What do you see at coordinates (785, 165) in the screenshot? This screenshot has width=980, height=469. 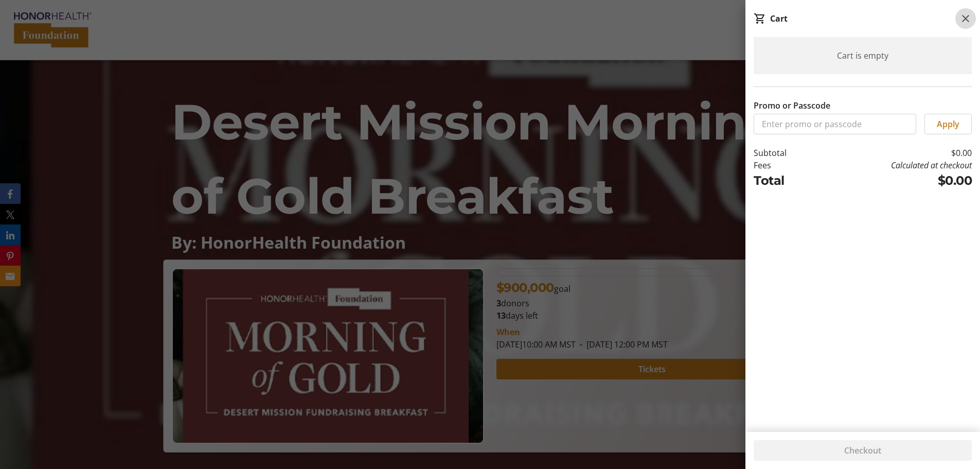 I see `td: Fees` at bounding box center [785, 165].